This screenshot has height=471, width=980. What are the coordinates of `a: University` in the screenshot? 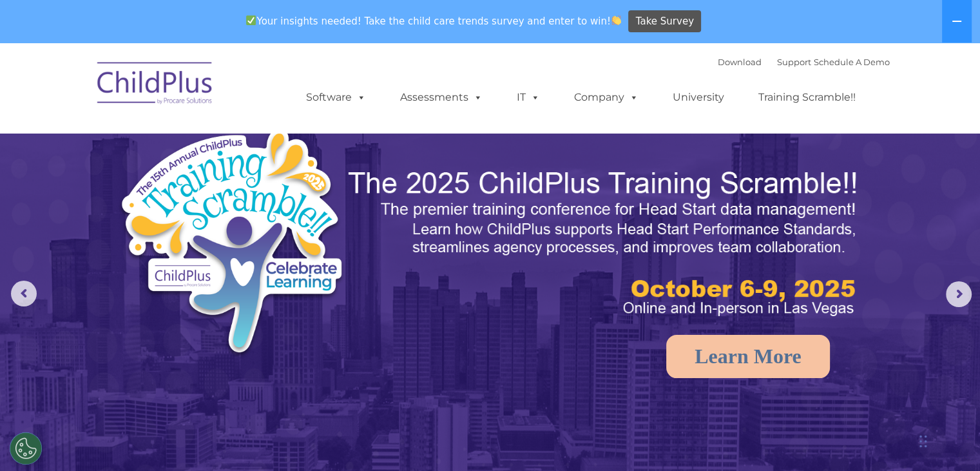 It's located at (699, 97).